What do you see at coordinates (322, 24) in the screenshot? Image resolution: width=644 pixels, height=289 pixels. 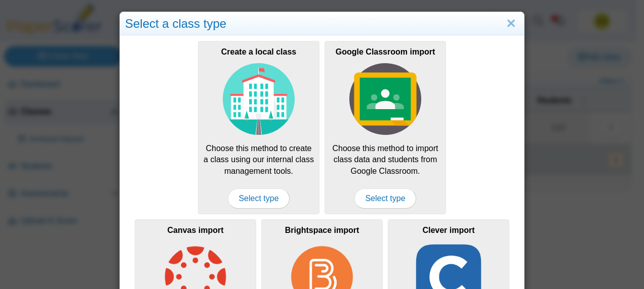 I see `div: Select a class type` at bounding box center [322, 24].